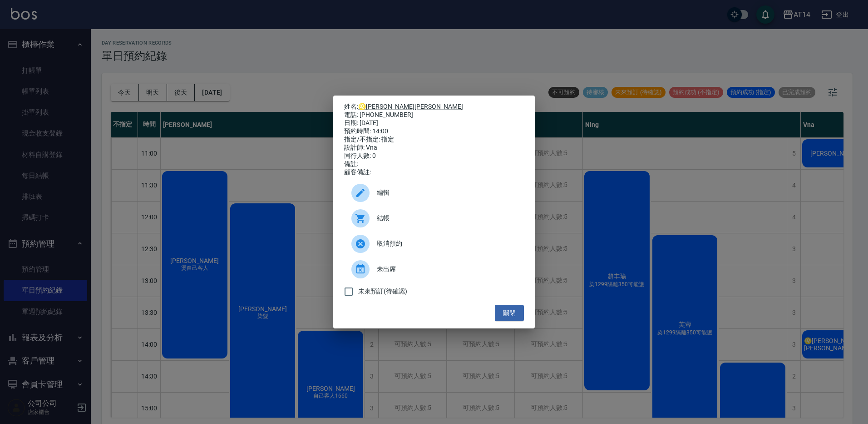 Image resolution: width=868 pixels, height=424 pixels. What do you see at coordinates (447, 218) in the screenshot?
I see `span: 結帳` at bounding box center [447, 218].